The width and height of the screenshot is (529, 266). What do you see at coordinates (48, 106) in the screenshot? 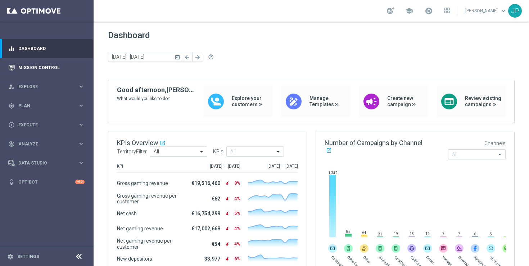
I see `span: Plan` at bounding box center [48, 106].